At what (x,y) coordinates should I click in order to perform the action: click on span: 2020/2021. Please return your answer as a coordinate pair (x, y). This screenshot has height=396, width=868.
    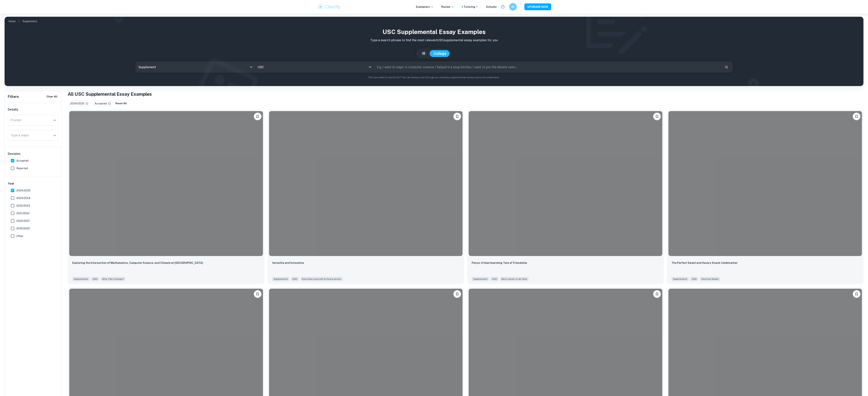
    Looking at the image, I should click on (23, 221).